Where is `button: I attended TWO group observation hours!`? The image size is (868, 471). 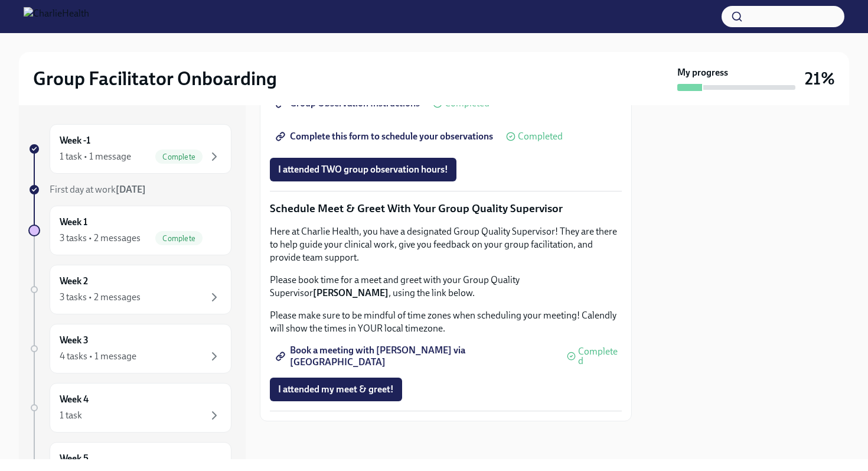
button: I attended TWO group observation hours! is located at coordinates (363, 169).